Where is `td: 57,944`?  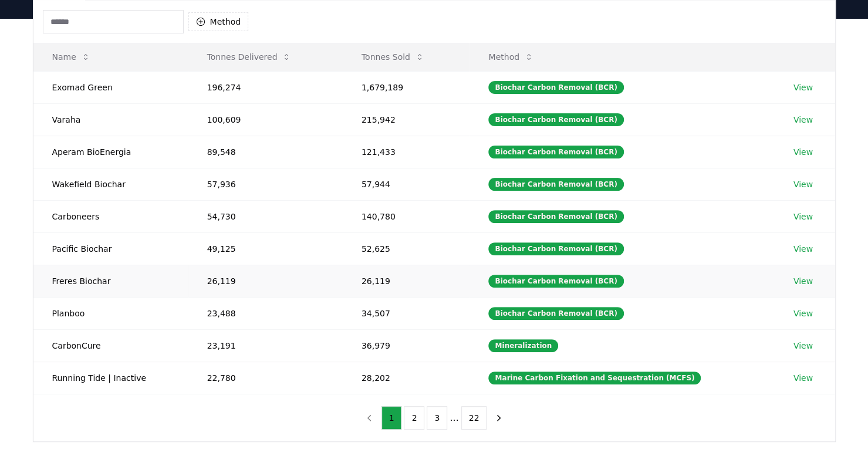 td: 57,944 is located at coordinates (406, 184).